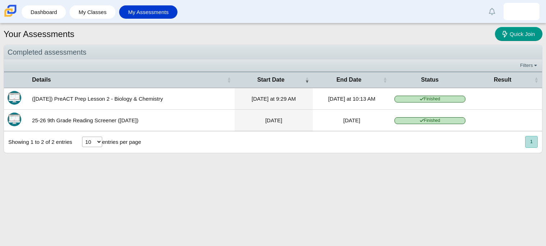  Describe the element at coordinates (273, 52) in the screenshot. I see `div: Completed assessments` at that location.